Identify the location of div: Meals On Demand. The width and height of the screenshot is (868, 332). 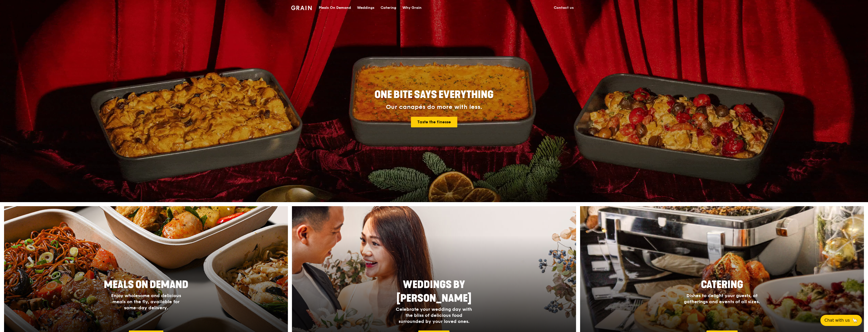
(334, 8).